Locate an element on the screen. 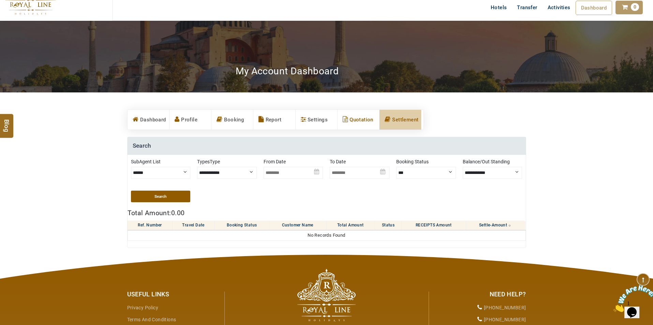 The height and width of the screenshot is (325, 653). a: Terms and Conditions is located at coordinates (152, 320).